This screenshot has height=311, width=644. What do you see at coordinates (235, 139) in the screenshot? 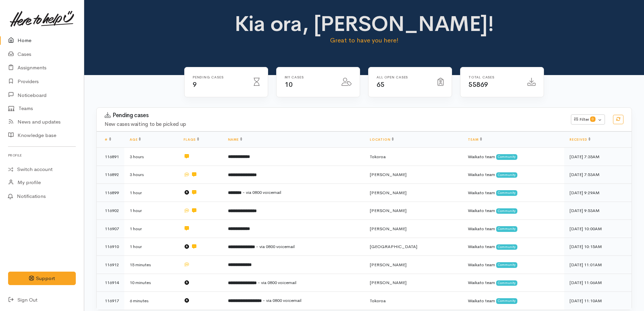
I see `a: Name` at bounding box center [235, 139].